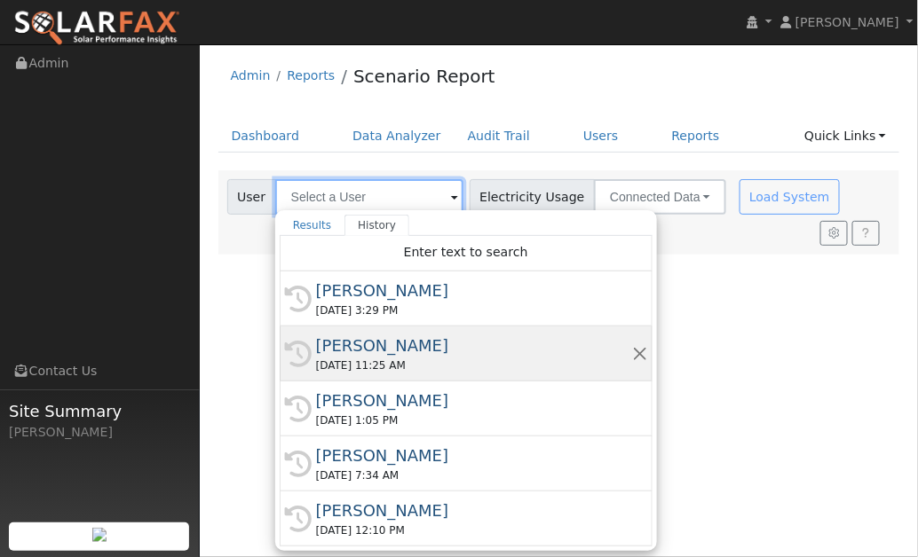 This screenshot has width=918, height=557. Describe the element at coordinates (659, 197) in the screenshot. I see `button: Connected Data` at that location.